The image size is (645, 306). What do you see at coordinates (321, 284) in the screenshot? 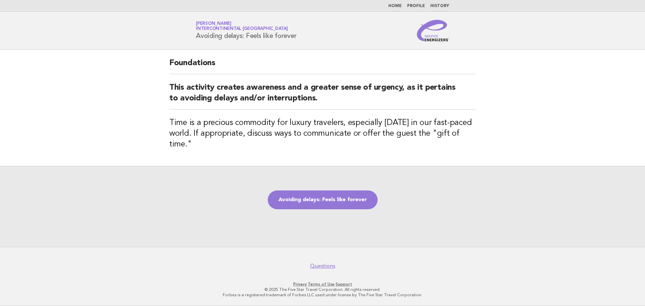
I see `a: Terms of Use` at bounding box center [321, 284].